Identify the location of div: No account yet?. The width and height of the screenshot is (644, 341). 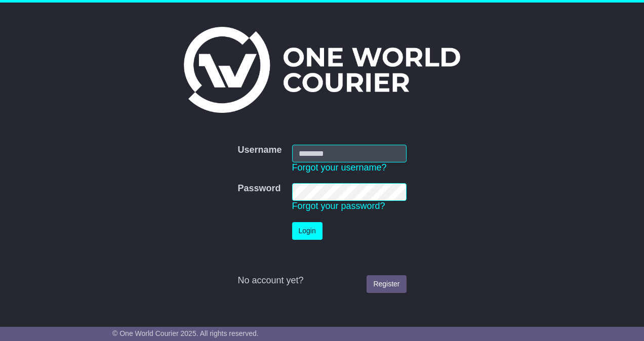
(321, 281).